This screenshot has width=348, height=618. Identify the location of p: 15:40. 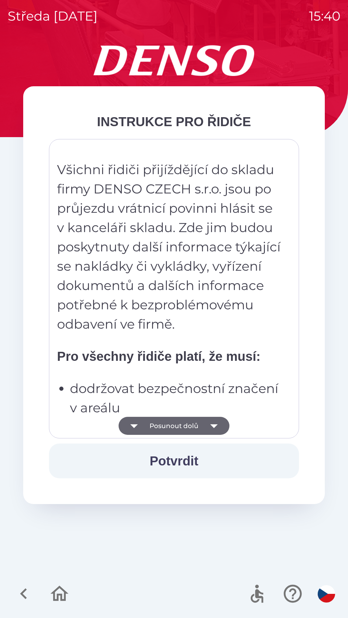
(324, 16).